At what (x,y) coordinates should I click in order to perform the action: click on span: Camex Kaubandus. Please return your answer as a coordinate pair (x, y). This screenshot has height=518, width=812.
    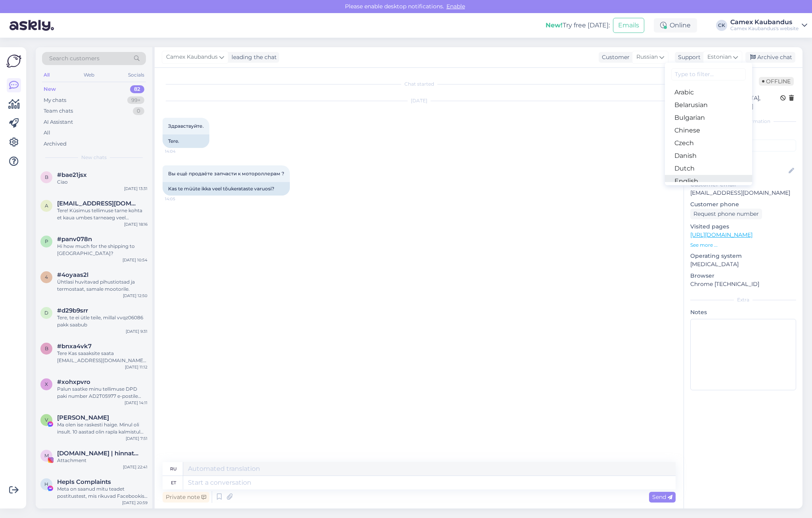
    Looking at the image, I should click on (192, 57).